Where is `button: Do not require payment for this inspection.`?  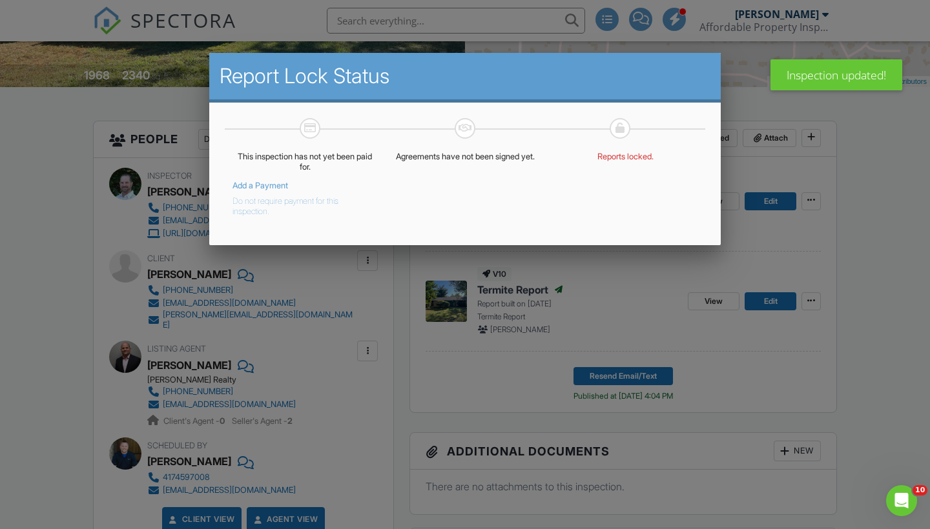
button: Do not require payment for this inspection. is located at coordinates (295, 204).